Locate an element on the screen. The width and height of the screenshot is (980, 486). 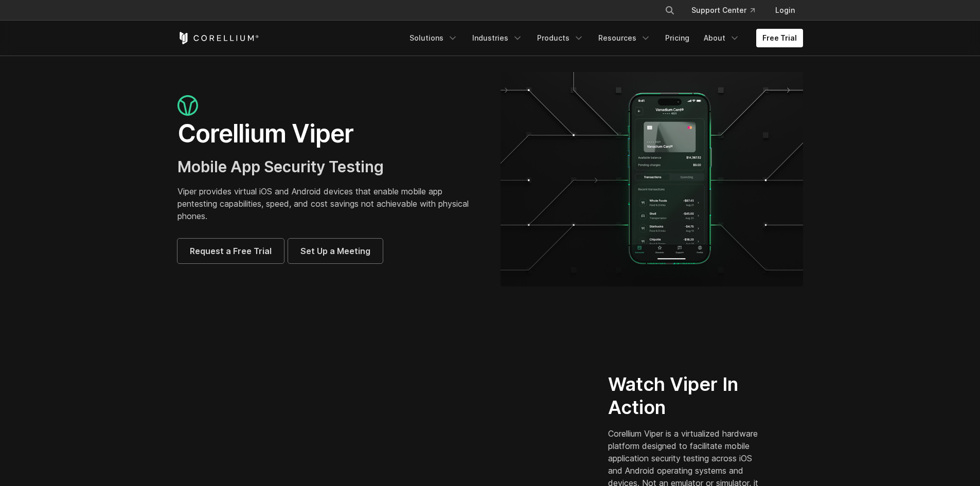
a: Free Trial is located at coordinates (780, 38).